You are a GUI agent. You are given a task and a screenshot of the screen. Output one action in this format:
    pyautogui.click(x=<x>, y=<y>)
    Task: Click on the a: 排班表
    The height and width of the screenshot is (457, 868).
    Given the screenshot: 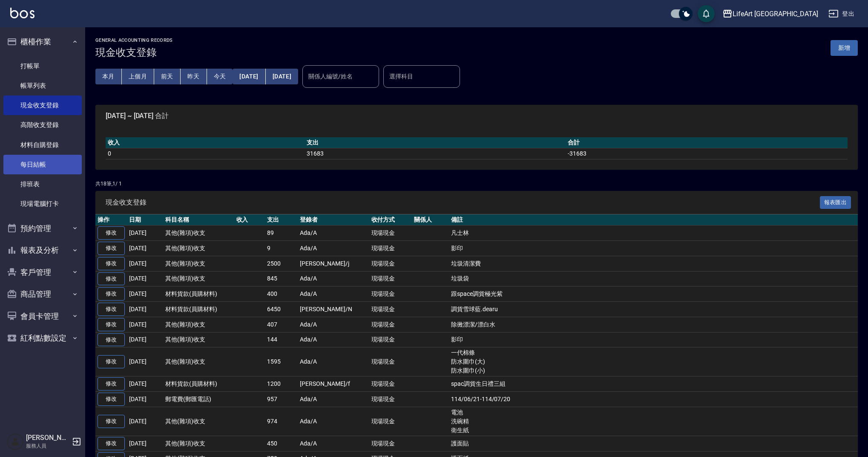 What is the action you would take?
    pyautogui.click(x=43, y=184)
    